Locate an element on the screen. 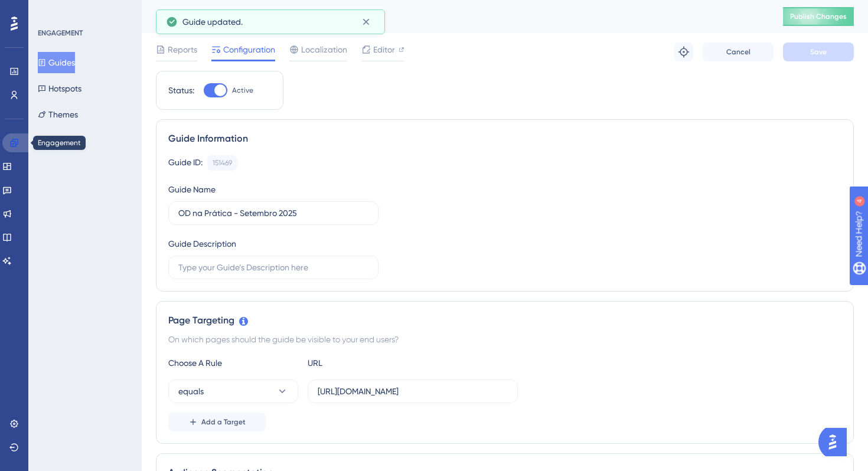  span: Editor is located at coordinates (384, 49).